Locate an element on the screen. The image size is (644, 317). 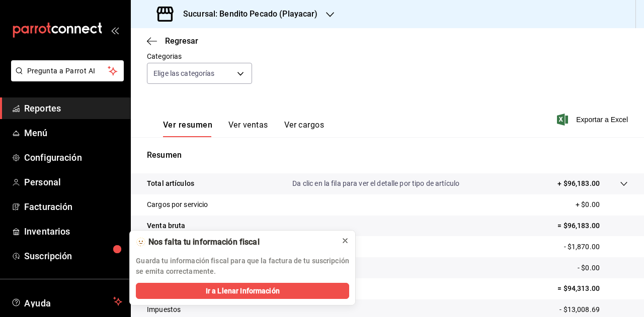
span: Reportes is located at coordinates (73, 108).